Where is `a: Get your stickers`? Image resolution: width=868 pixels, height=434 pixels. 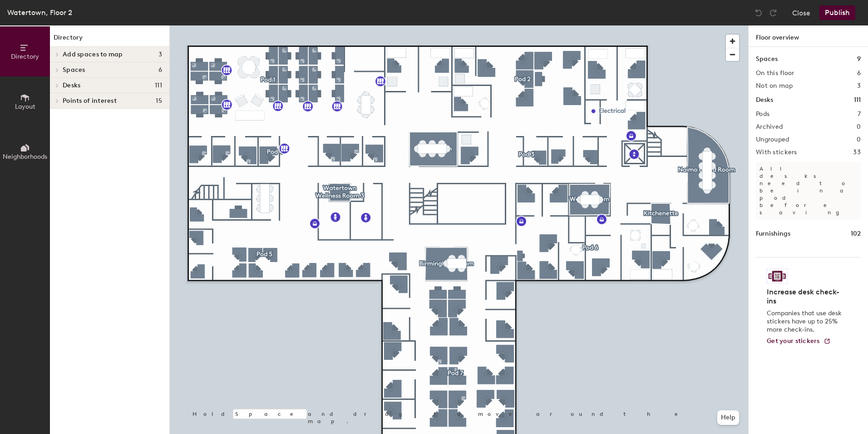
a: Get your stickers is located at coordinates (799, 341).